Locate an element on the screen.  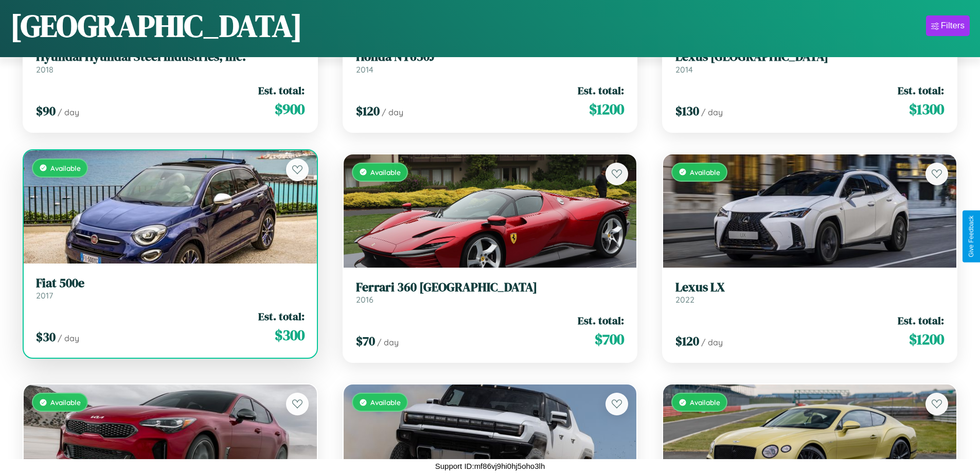
span: 2018 is located at coordinates (44, 69).